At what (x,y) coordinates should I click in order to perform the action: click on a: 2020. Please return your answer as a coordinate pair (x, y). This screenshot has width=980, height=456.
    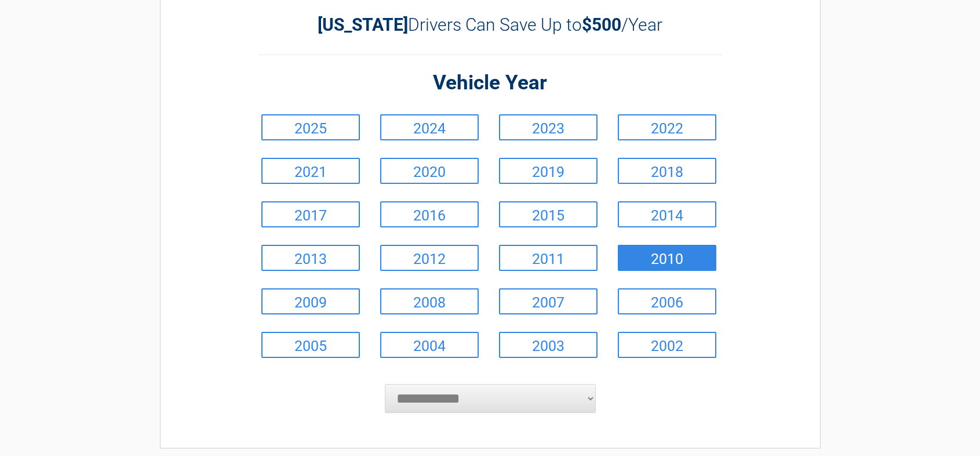
    Looking at the image, I should click on (430, 170).